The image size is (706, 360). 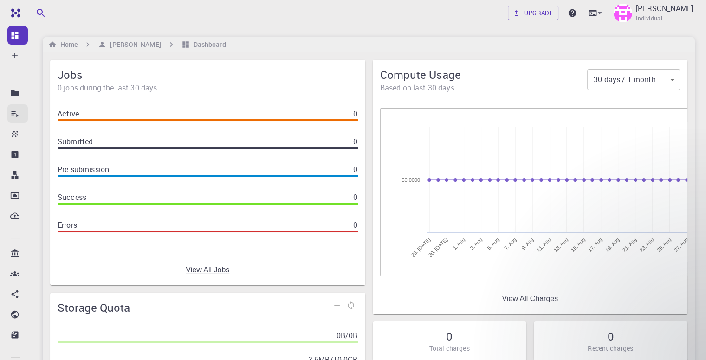 What do you see at coordinates (14, 13) in the screenshot?
I see `img: logo` at bounding box center [14, 13].